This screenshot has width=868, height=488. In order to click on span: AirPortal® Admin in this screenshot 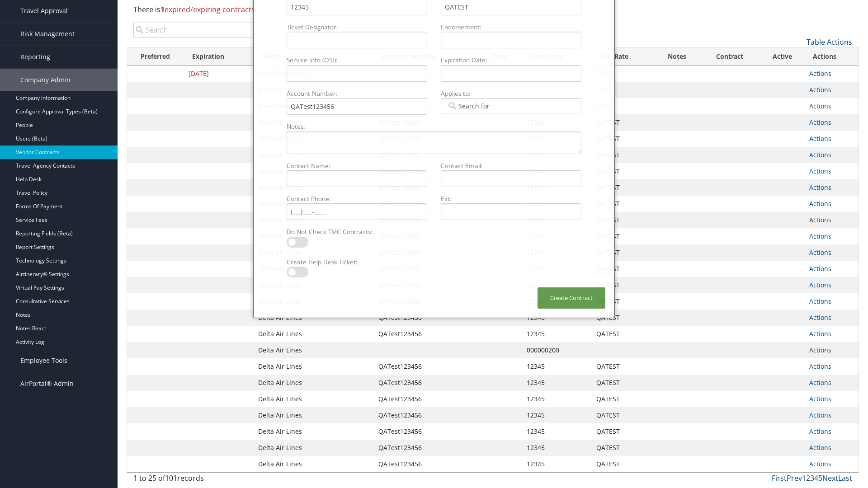, I will do `click(47, 384)`.